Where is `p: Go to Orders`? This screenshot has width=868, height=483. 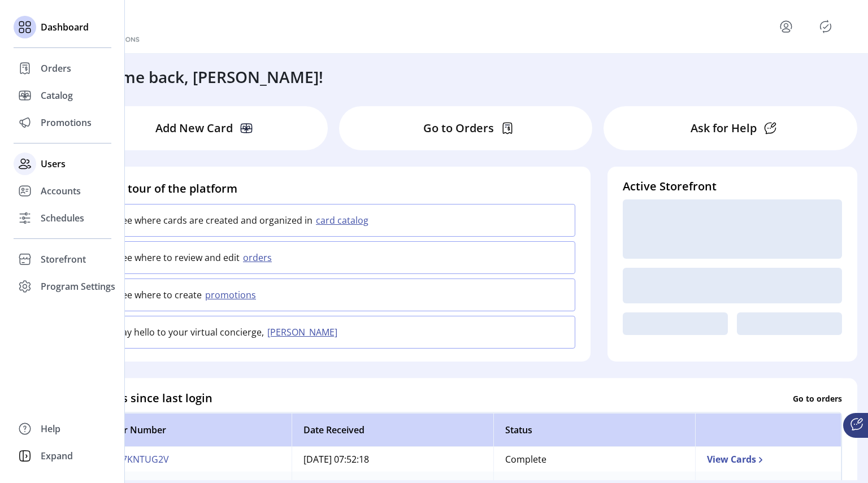
p: Go to Orders is located at coordinates (458, 128).